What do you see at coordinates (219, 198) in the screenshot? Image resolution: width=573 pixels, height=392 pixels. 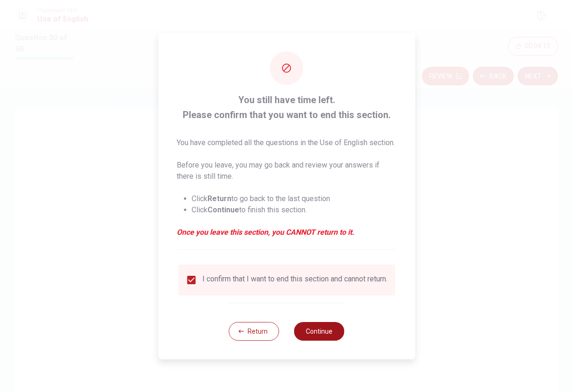 I see `strong: Return` at bounding box center [219, 198].